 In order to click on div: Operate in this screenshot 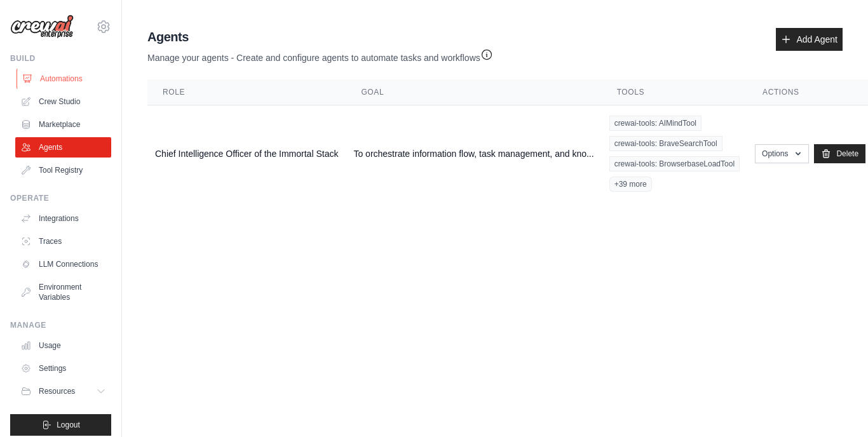, I will do `click(60, 198)`.